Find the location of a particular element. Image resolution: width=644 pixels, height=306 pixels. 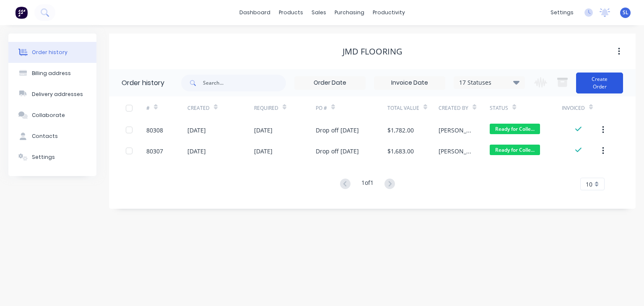

div: settings is located at coordinates (562, 12).